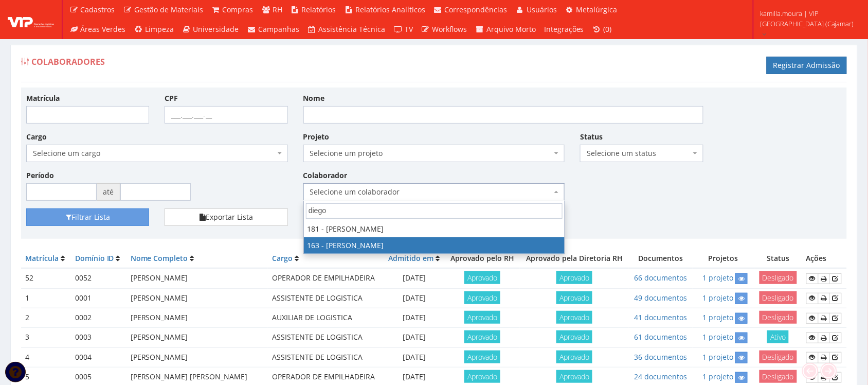 The height and width of the screenshot is (385, 868). I want to click on span: Selecione um colaborador, so click(434, 192).